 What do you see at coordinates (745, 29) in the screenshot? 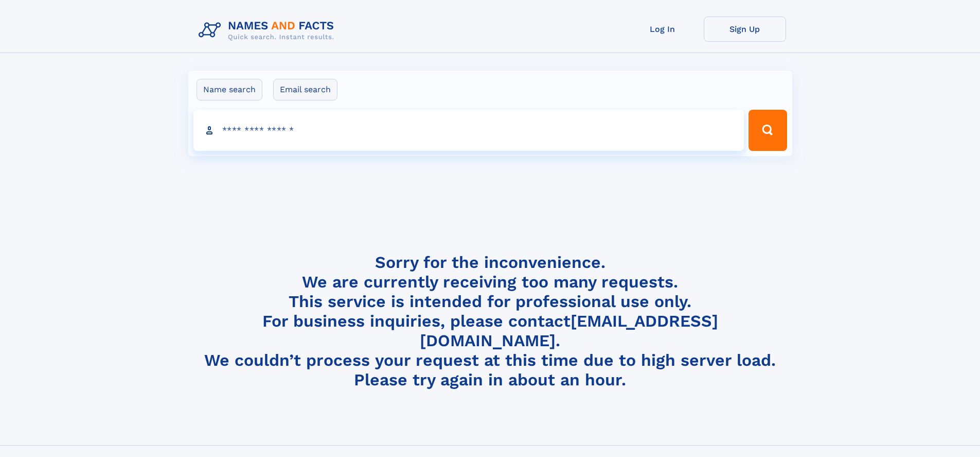
I see `a: Sign Up` at bounding box center [745, 29].